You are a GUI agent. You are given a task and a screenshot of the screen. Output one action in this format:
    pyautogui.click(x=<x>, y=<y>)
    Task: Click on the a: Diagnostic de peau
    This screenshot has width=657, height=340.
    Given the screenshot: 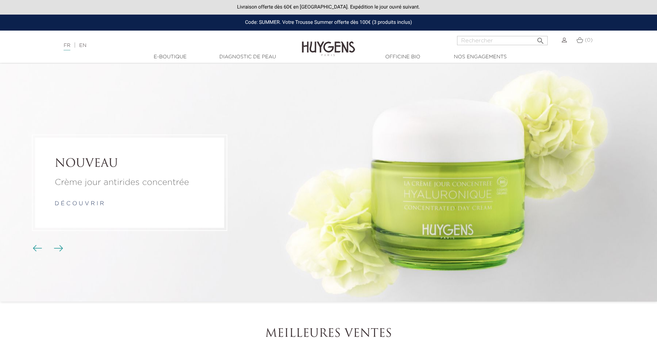 What is the action you would take?
    pyautogui.click(x=248, y=57)
    